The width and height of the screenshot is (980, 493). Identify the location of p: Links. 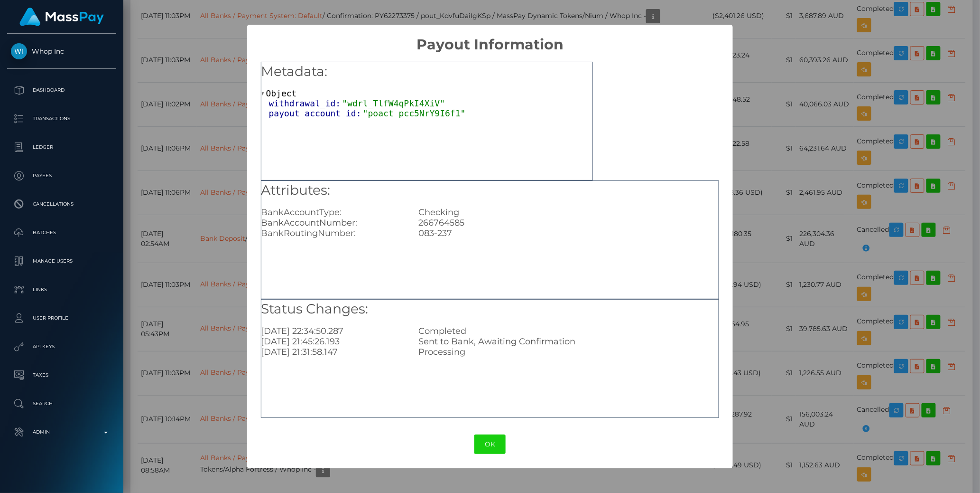
(61, 290).